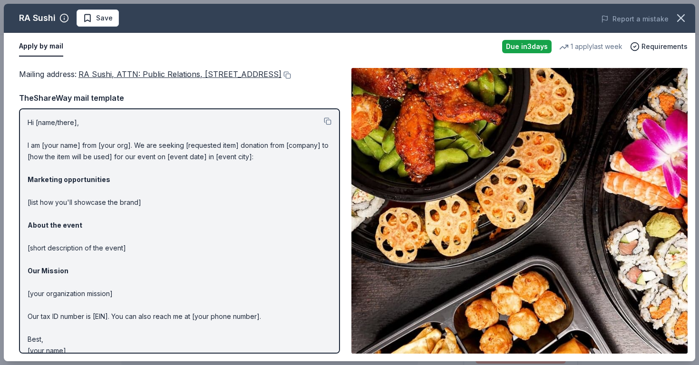 Image resolution: width=699 pixels, height=365 pixels. I want to click on span: Requirements, so click(664, 47).